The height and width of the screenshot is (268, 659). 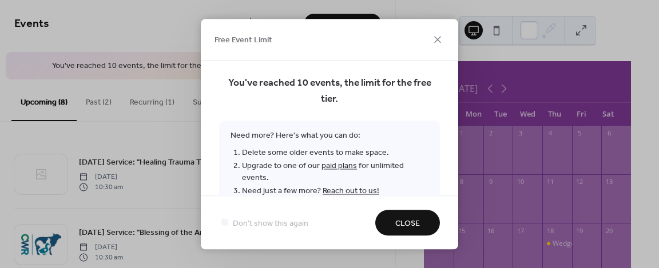 I want to click on span: Free Event Limit, so click(x=243, y=40).